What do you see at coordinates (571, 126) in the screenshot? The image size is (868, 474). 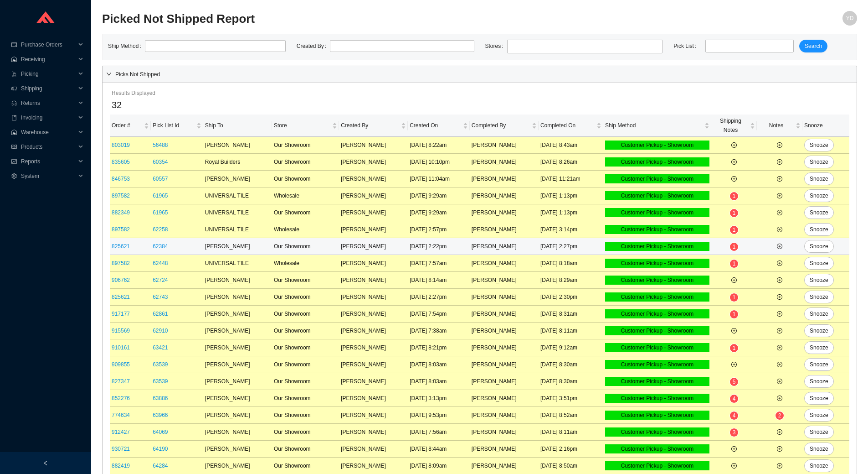 I see `th: Completed On sortable` at bounding box center [571, 126].